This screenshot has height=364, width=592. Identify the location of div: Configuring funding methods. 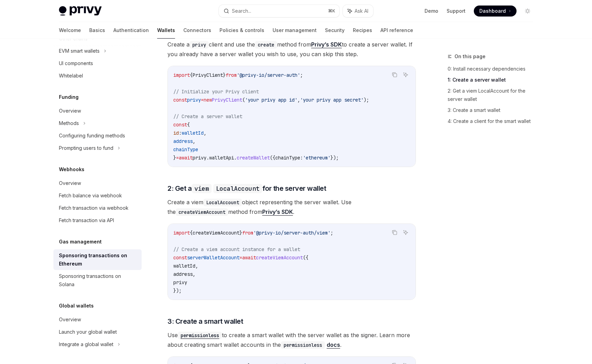
(92, 136).